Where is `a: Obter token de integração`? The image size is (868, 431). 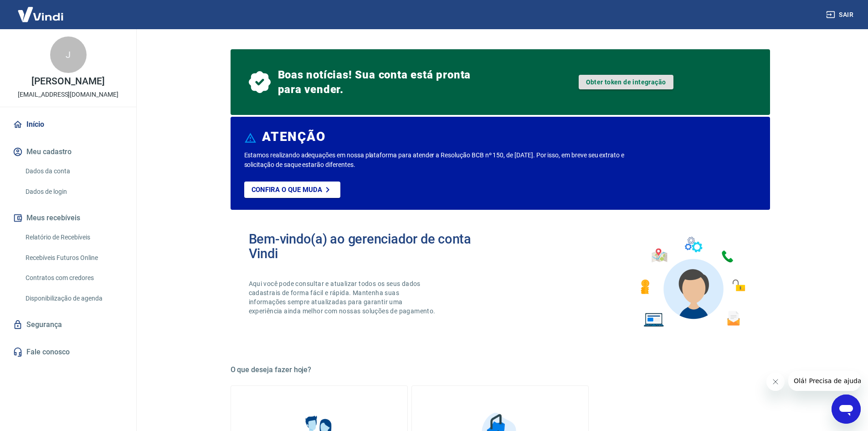 a: Obter token de integração is located at coordinates (626, 82).